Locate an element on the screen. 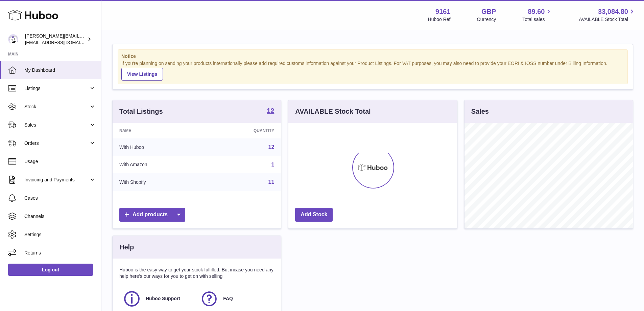 The image size is (644, 311). span: Settings is located at coordinates (60, 234).